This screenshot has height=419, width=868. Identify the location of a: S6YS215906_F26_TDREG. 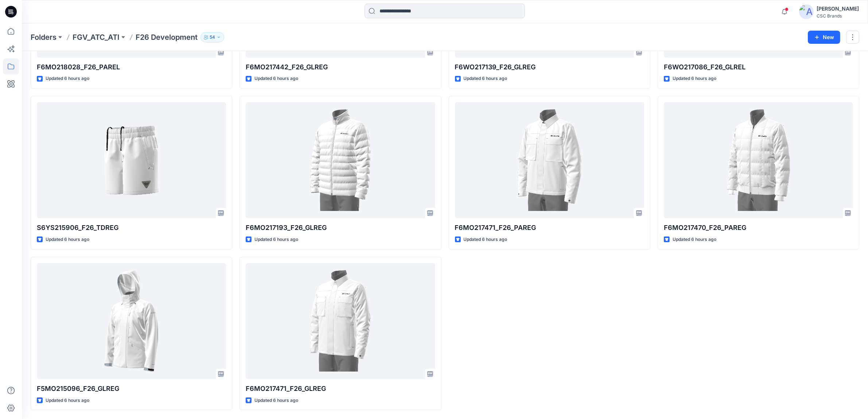
(131, 160).